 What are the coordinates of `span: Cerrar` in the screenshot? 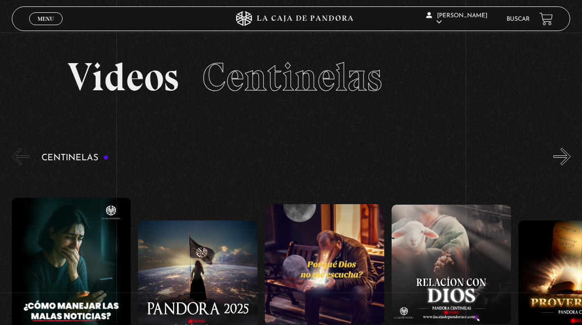 It's located at (46, 28).